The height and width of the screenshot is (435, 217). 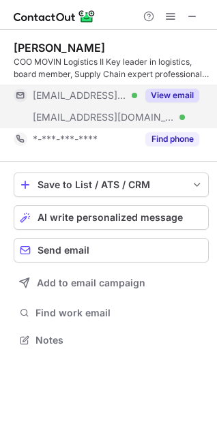 I want to click on button: Send email, so click(x=111, y=250).